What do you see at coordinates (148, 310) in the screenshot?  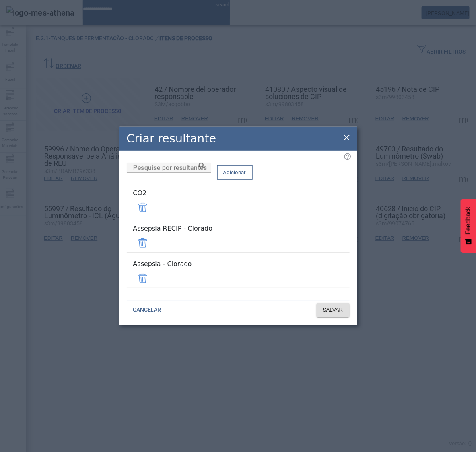 I see `span: CANCELAR` at bounding box center [148, 310].